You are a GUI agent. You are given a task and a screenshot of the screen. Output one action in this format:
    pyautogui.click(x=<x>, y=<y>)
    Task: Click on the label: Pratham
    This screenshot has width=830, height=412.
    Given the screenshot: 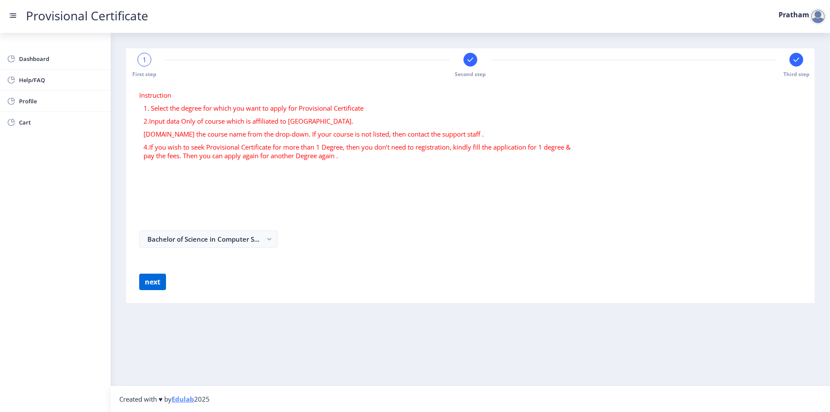 What is the action you would take?
    pyautogui.click(x=794, y=15)
    